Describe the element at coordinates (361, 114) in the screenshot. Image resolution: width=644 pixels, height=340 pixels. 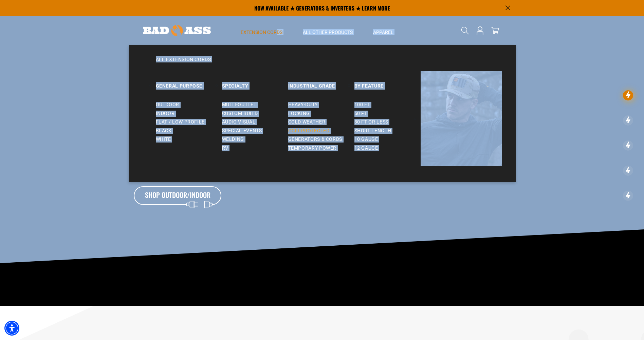
I see `span: 50 ft` at that location.